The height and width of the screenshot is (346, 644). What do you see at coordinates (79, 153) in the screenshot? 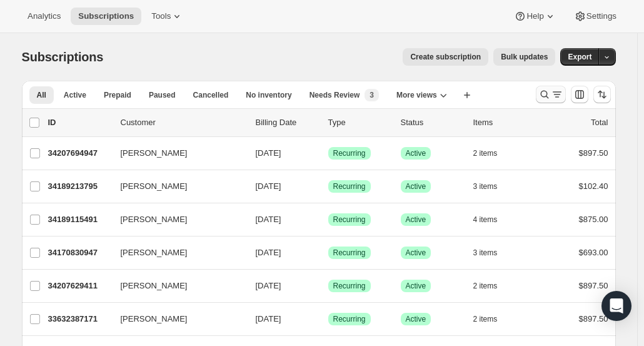
I see `p: 34207694947` at bounding box center [79, 153].